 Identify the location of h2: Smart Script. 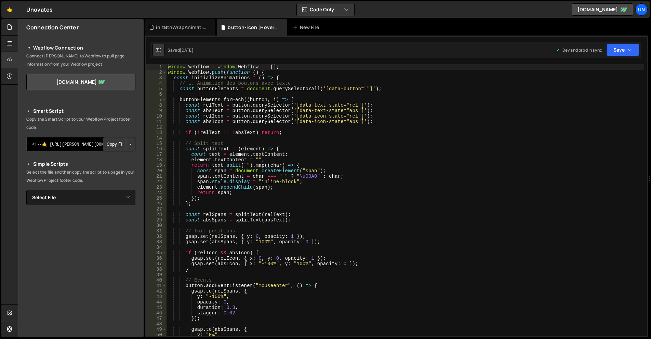
(81, 111).